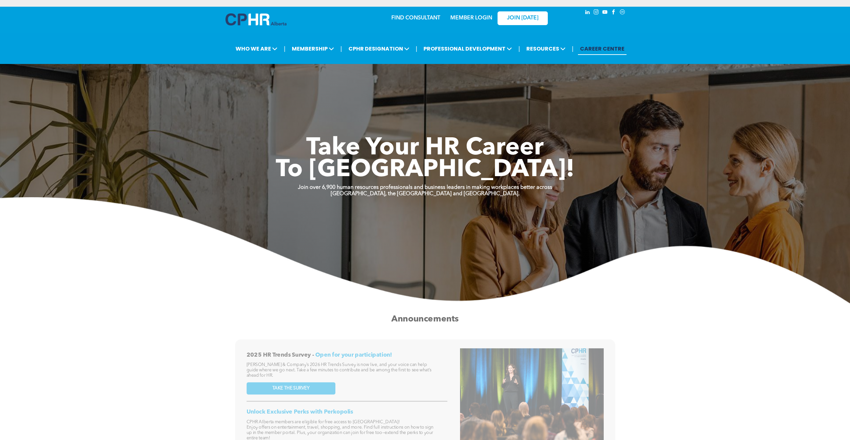  I want to click on span: CPHR DESIGNATION, so click(379, 49).